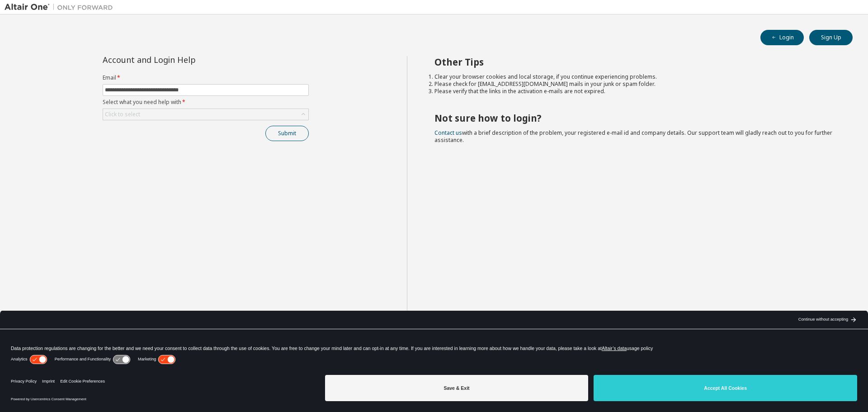 The width and height of the screenshot is (868, 412). I want to click on li: Please verify that the links in the activation e-mails are not expired., so click(636, 91).